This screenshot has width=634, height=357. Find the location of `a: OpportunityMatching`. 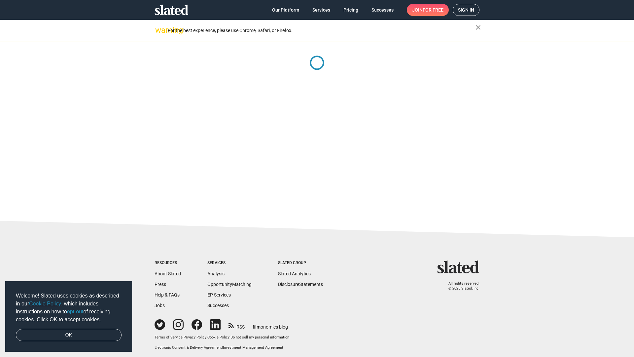

a: OpportunityMatching is located at coordinates (229, 284).